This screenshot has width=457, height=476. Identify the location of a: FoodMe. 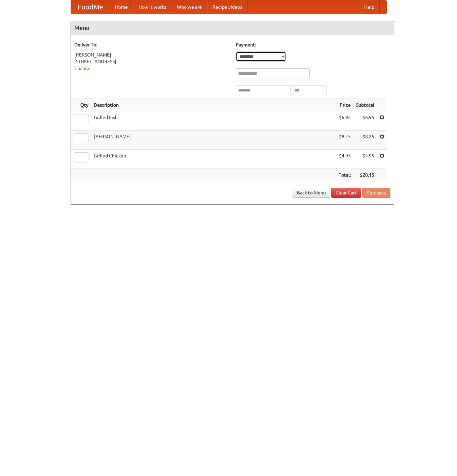
(90, 7).